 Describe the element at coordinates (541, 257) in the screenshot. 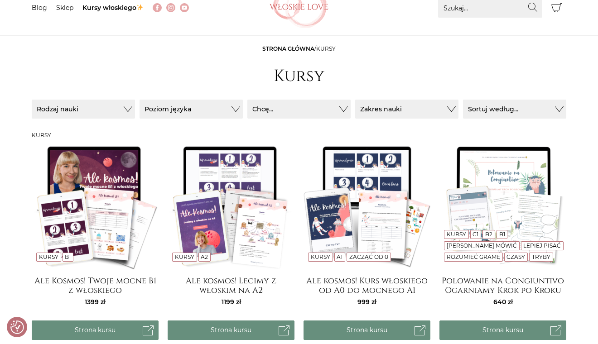

I see `a: Tryby` at that location.